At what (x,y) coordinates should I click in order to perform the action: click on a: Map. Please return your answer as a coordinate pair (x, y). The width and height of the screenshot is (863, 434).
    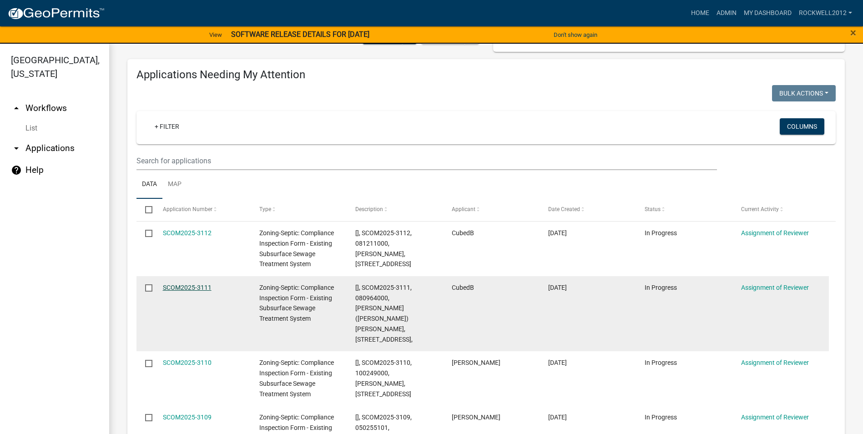
    Looking at the image, I should click on (175, 185).